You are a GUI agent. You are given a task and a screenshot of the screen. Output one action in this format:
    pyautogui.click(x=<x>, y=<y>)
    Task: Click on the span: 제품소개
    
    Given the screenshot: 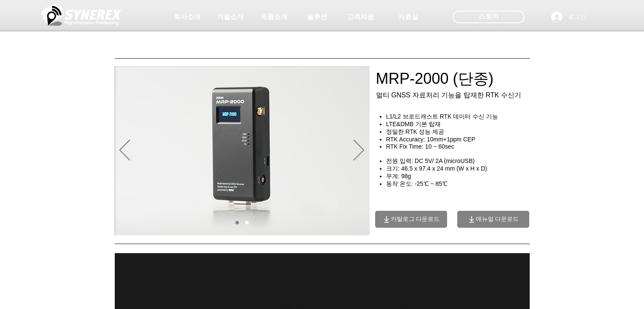 What is the action you would take?
    pyautogui.click(x=274, y=17)
    